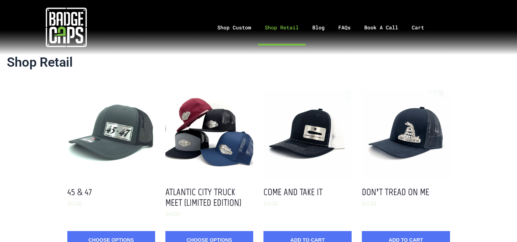 The height and width of the screenshot is (242, 517). I want to click on button: Atlantic City Truck Meet Hat Options, so click(209, 134).